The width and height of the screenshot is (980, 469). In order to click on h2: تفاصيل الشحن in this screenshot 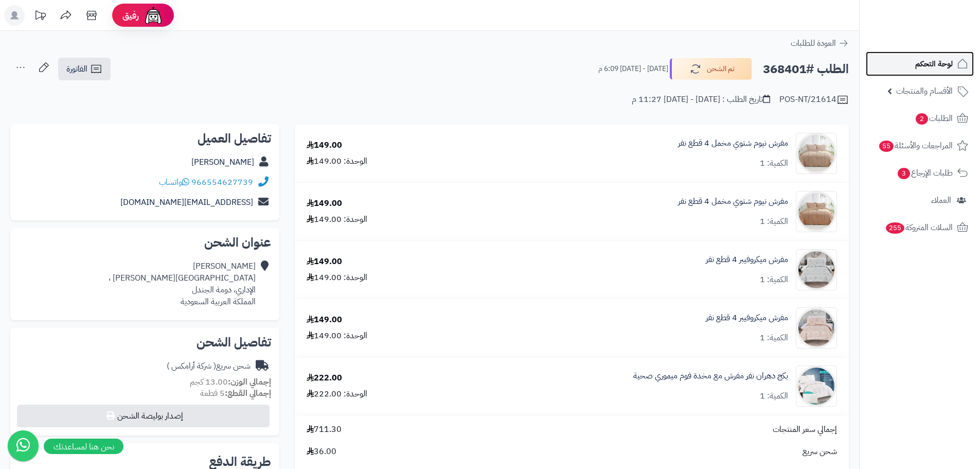, I will do `click(145, 343)`.